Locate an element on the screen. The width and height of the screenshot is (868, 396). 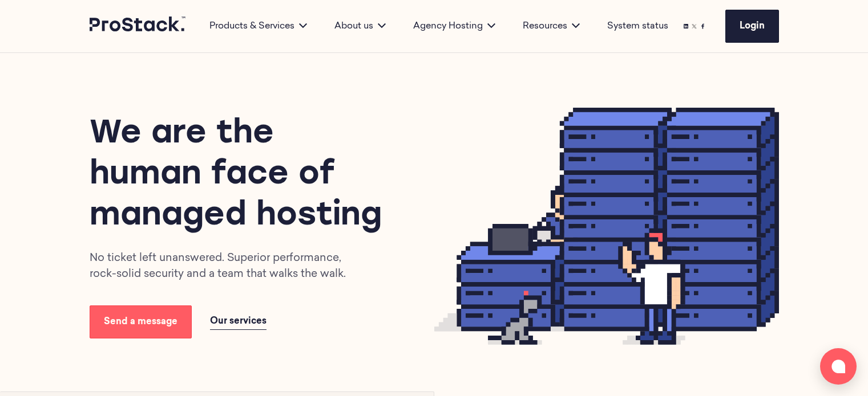
a: Send a message is located at coordinates (140, 323).